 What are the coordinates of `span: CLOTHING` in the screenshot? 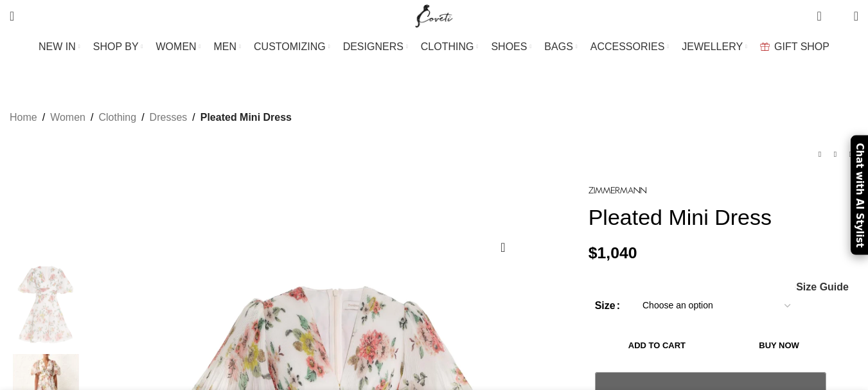 It's located at (447, 47).